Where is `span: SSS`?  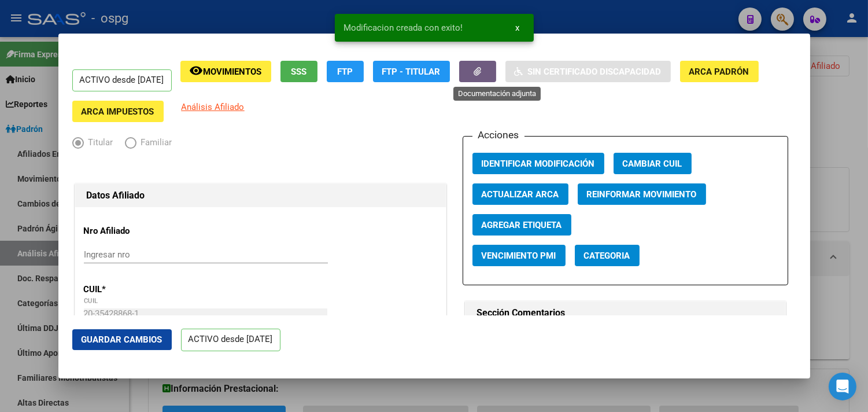
span: SSS is located at coordinates (299, 72).